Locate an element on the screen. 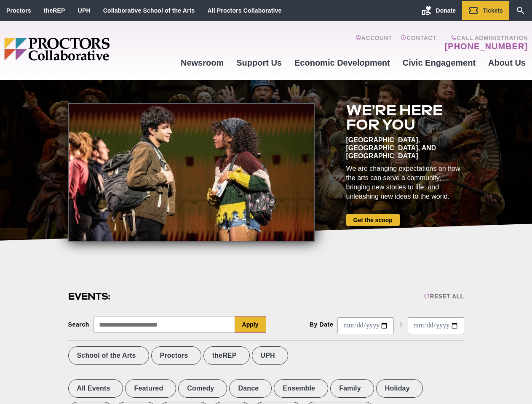 The image size is (532, 404). span: Call Administration is located at coordinates (485, 38).